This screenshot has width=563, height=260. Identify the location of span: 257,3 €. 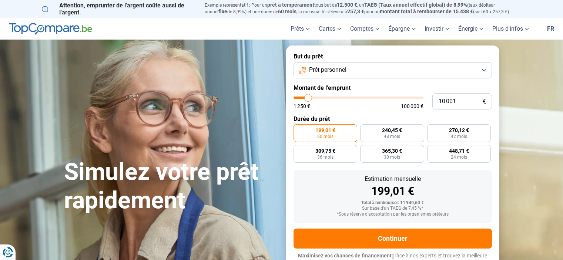
(356, 11).